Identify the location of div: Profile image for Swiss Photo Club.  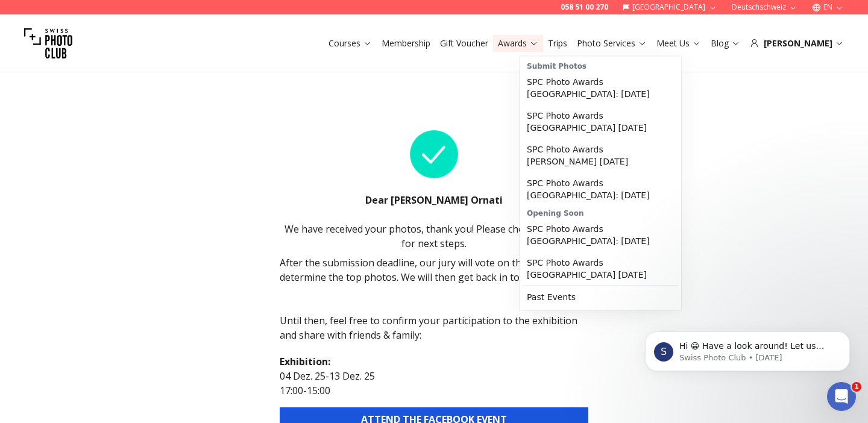
(37, 46).